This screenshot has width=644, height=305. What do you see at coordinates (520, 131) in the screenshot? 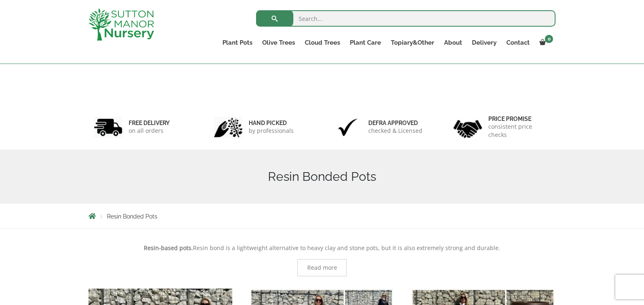
I see `p: consistent price checks` at bounding box center [520, 131].